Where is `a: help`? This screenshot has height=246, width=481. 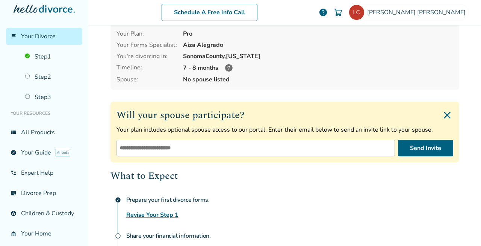 a: help is located at coordinates (323, 12).